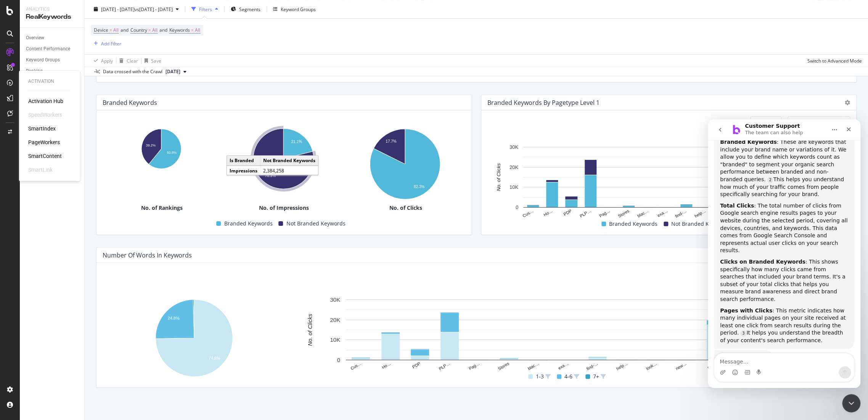 This screenshot has width=868, height=420. I want to click on button: Keyword Groups, so click(294, 9).